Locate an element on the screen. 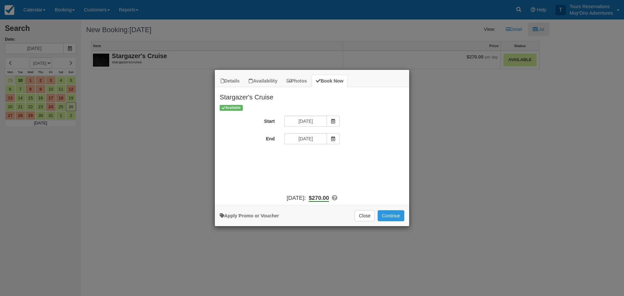 The width and height of the screenshot is (624, 296). a: Book Now is located at coordinates (330, 81).